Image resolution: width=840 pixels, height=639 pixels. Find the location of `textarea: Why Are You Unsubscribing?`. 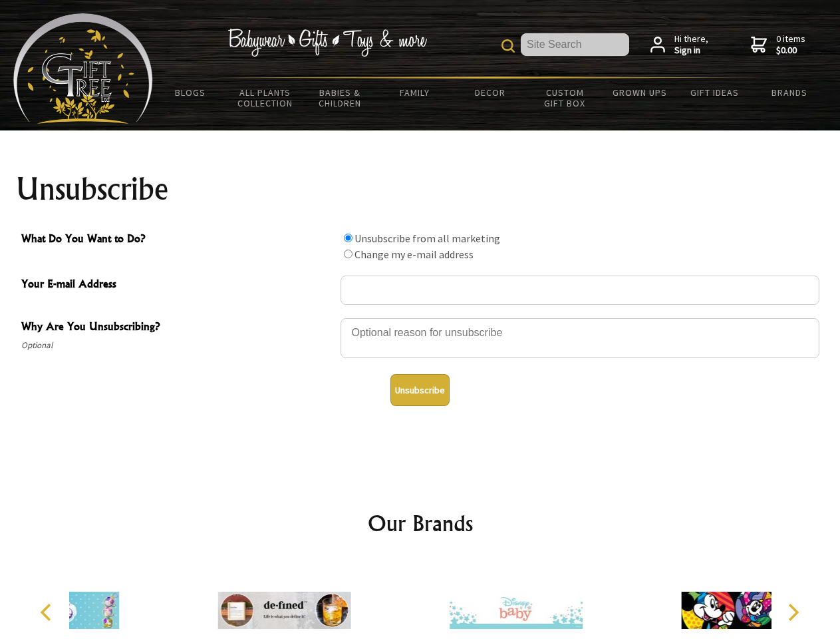

textarea: Why Are You Unsubscribing? is located at coordinates (580, 338).